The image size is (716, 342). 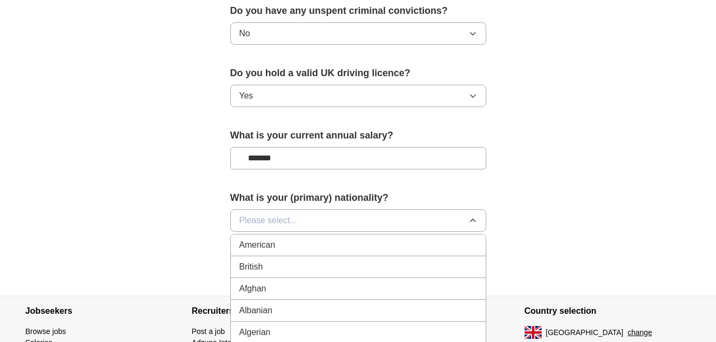 I want to click on span: Yes, so click(x=246, y=96).